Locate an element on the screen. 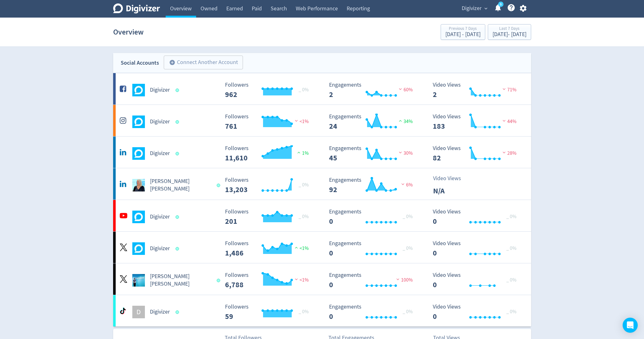  div: Last 7 Days is located at coordinates (510, 29).